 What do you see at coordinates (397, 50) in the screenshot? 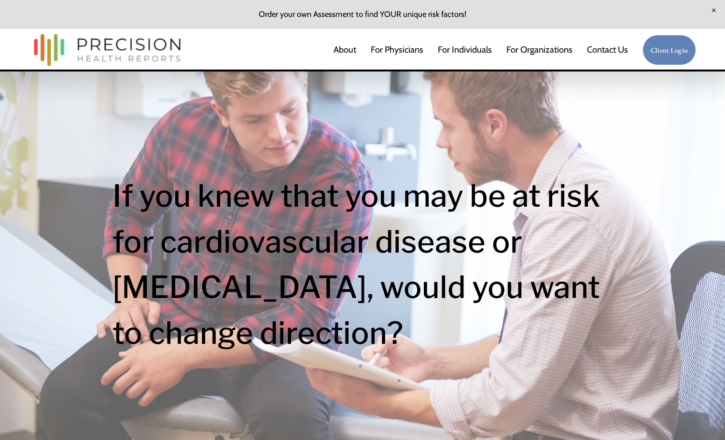
I see `a: For Physicians` at bounding box center [397, 50].